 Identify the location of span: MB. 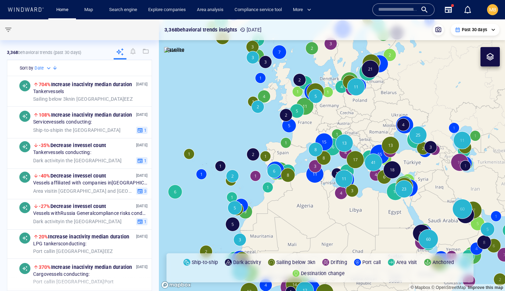
(493, 10).